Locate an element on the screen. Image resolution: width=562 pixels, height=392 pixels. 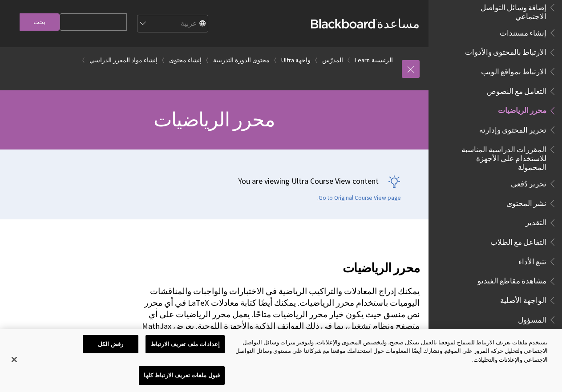
a: مساعدةBlackboard is located at coordinates (365, 24).